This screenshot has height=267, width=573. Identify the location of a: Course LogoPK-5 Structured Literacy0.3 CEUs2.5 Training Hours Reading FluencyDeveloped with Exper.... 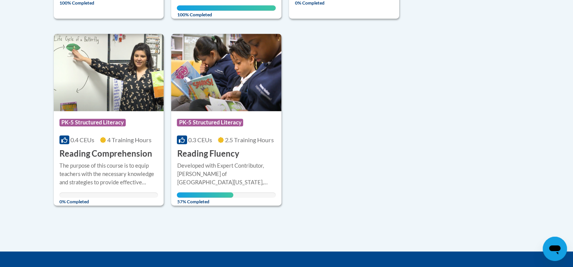
(226, 120).